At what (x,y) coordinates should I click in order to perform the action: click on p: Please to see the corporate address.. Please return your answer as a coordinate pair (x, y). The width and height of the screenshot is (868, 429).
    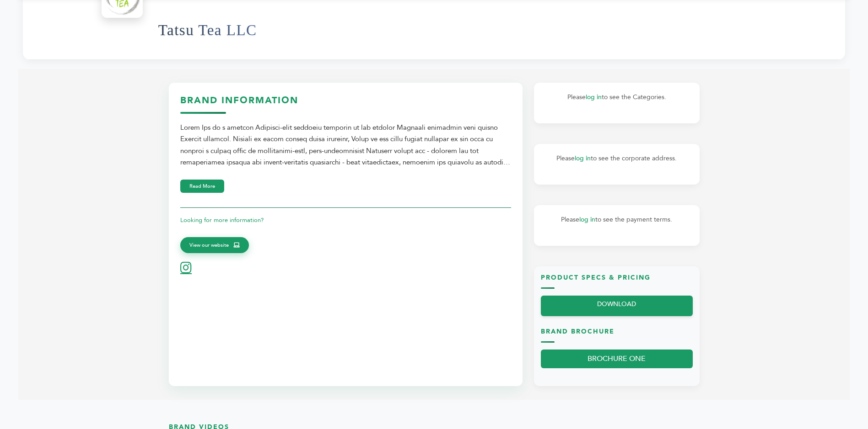
    Looking at the image, I should click on (616, 158).